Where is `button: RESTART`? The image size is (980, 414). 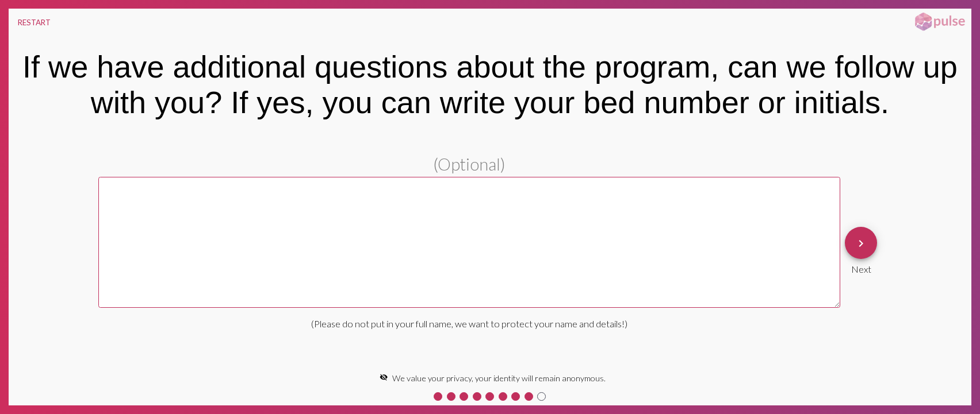
button: RESTART is located at coordinates (34, 22).